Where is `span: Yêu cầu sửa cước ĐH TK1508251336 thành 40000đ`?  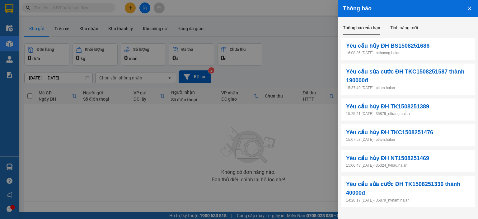 span: Yêu cầu sửa cước ĐH TK1508251336 thành 40000đ is located at coordinates (408, 188).